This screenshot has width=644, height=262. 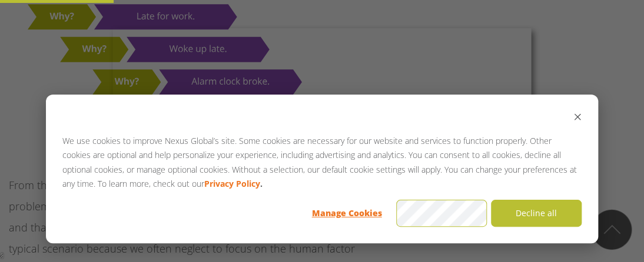 I want to click on a: Privacy Policy, so click(x=232, y=184).